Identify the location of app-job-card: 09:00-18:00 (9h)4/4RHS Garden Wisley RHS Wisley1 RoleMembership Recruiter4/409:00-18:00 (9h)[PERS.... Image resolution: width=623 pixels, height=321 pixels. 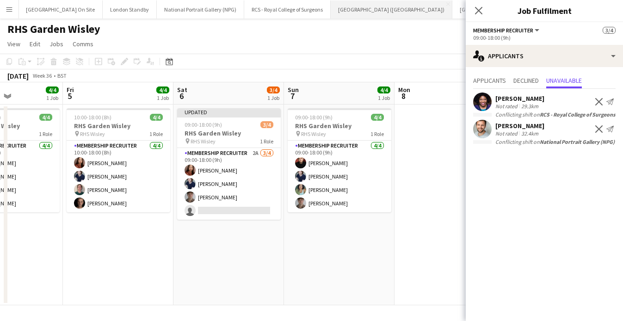
(339, 160).